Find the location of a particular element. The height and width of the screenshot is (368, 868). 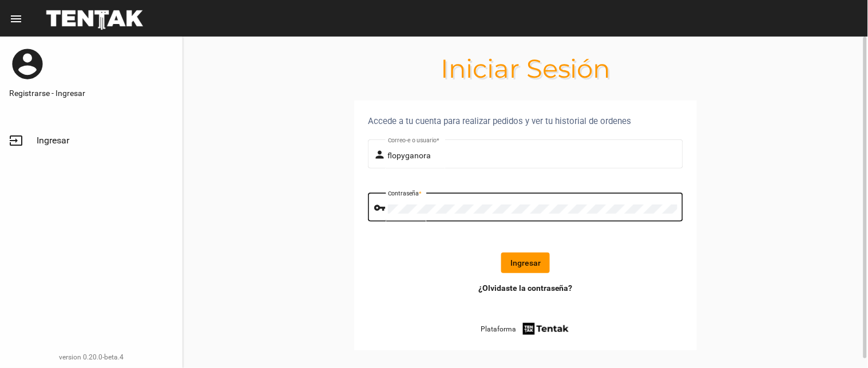

mat-icon: vpn_key is located at coordinates (381, 208).